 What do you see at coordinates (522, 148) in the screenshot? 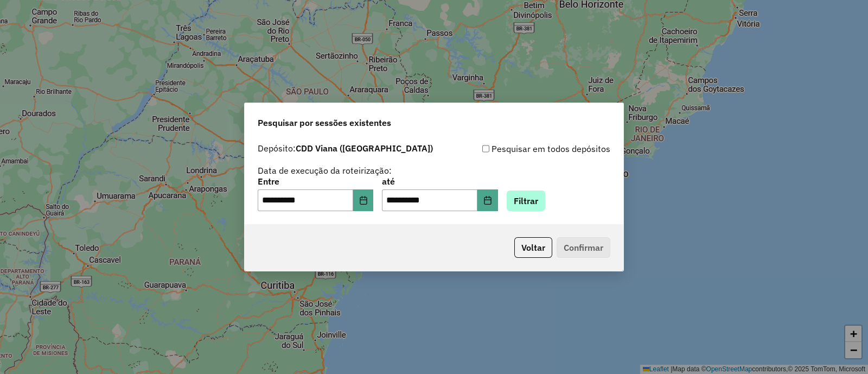
I see `div: Pesquisar em todos depósitos` at bounding box center [522, 148].